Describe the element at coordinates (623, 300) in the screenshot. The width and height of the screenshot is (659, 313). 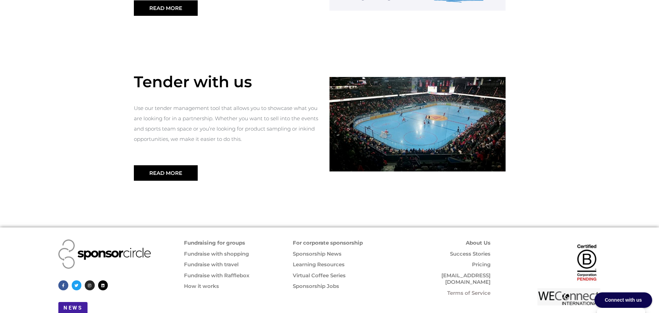
I see `div: Connect with us` at that location.